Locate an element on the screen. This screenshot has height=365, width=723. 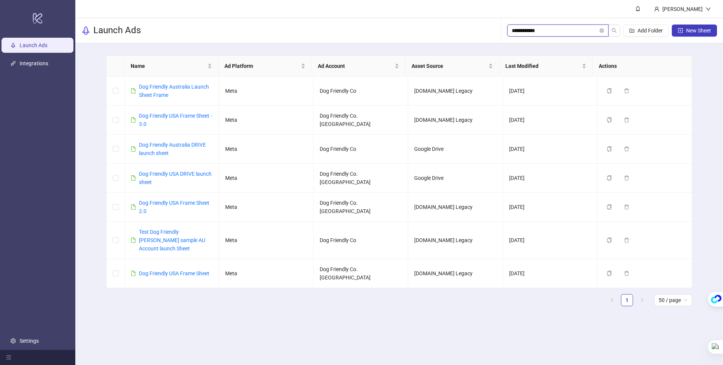
a: Dog Friendly Australia Launch Sheet Frame is located at coordinates (174, 91).